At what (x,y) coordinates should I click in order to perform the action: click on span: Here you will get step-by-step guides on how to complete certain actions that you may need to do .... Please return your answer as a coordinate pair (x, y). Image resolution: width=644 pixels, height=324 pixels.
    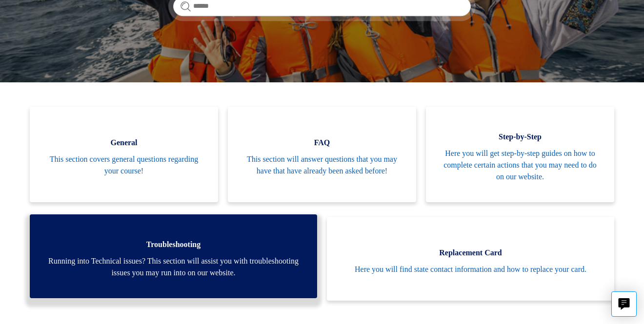
    Looking at the image, I should click on (520, 165).